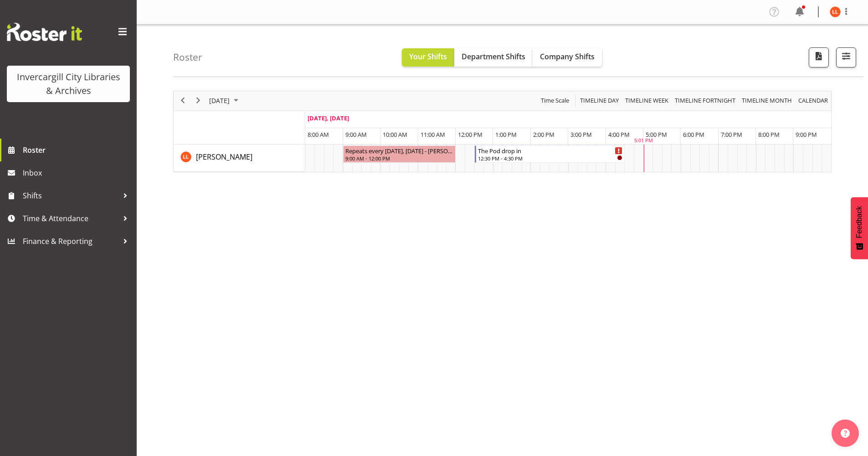  What do you see at coordinates (543, 134) in the screenshot?
I see `span: 2:00 PM` at bounding box center [543, 134].